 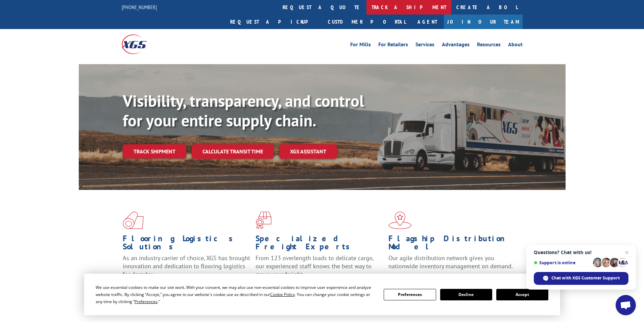 What do you see at coordinates (263, 221) in the screenshot?
I see `img: xgs-icon-focused-on-flooring-red` at bounding box center [263, 221].